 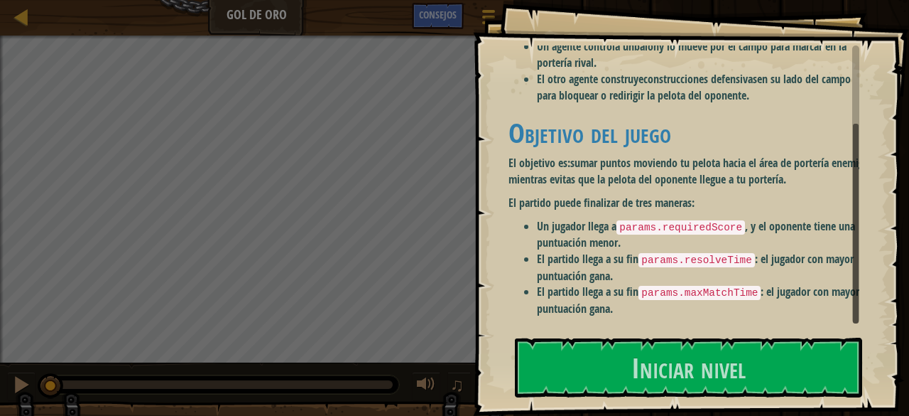 What do you see at coordinates (426, 386) in the screenshot?
I see `button: Ajustar volumen` at bounding box center [426, 386].